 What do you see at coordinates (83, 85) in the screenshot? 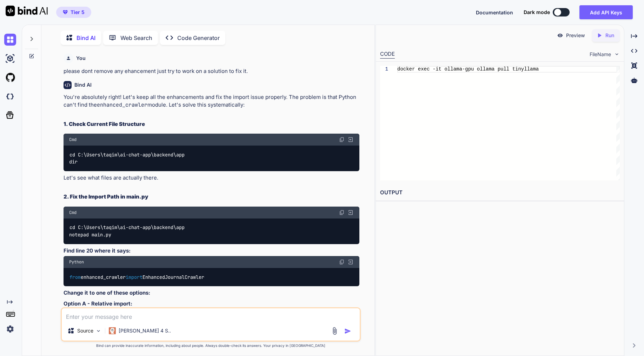
I see `h6: Bind AI` at bounding box center [83, 85].